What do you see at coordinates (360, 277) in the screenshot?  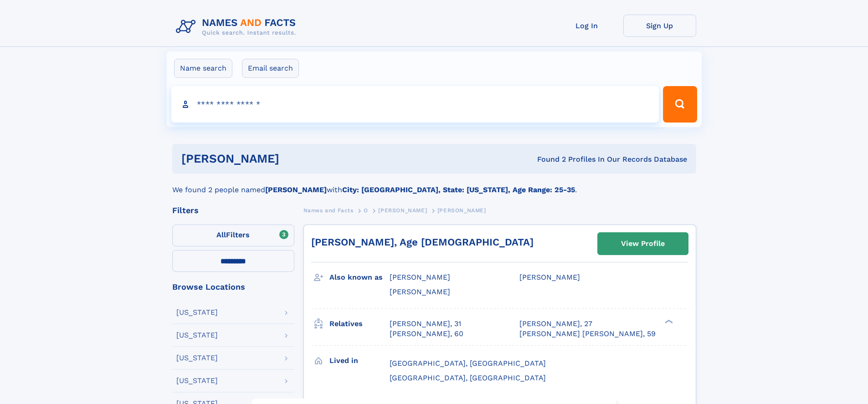 I see `h3: Also known as` at bounding box center [360, 277].